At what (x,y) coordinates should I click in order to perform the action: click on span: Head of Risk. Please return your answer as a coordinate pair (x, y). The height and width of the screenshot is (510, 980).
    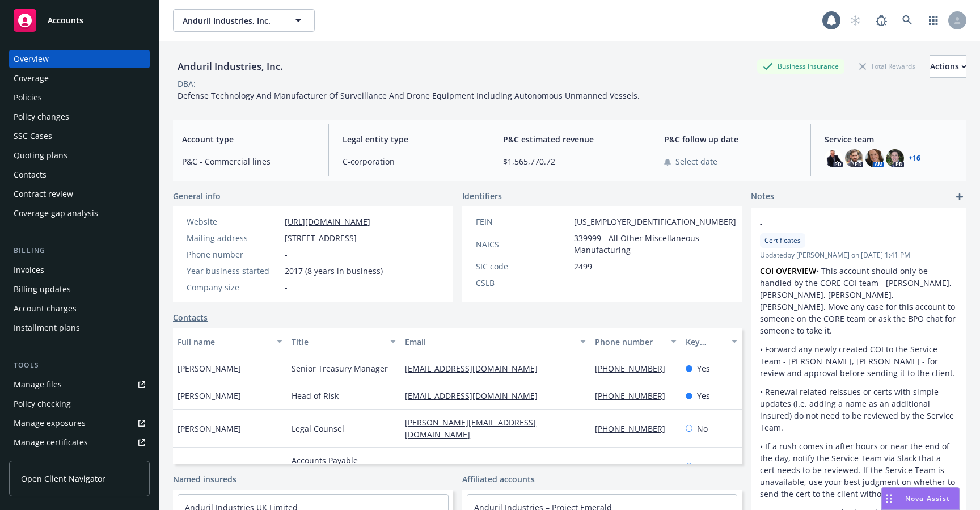
    Looking at the image, I should click on (315, 396).